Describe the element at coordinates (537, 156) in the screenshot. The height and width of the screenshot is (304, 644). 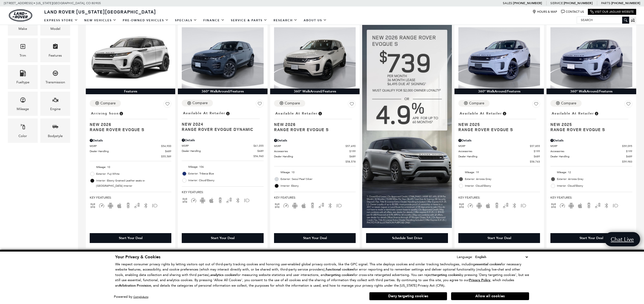
I see `span: $689` at that location.